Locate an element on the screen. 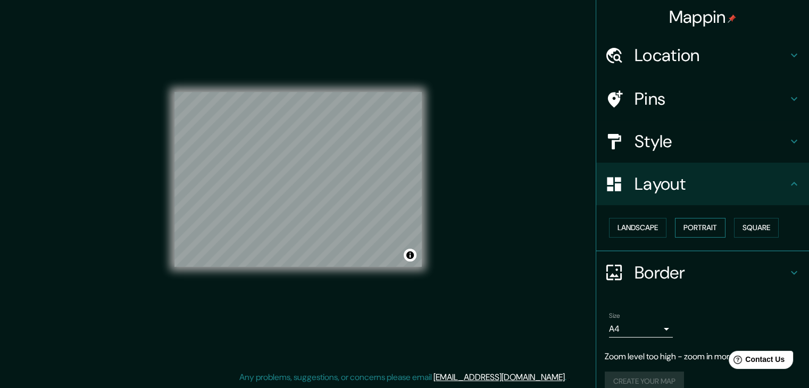 The width and height of the screenshot is (809, 388). h4: Style is located at coordinates (711, 142).